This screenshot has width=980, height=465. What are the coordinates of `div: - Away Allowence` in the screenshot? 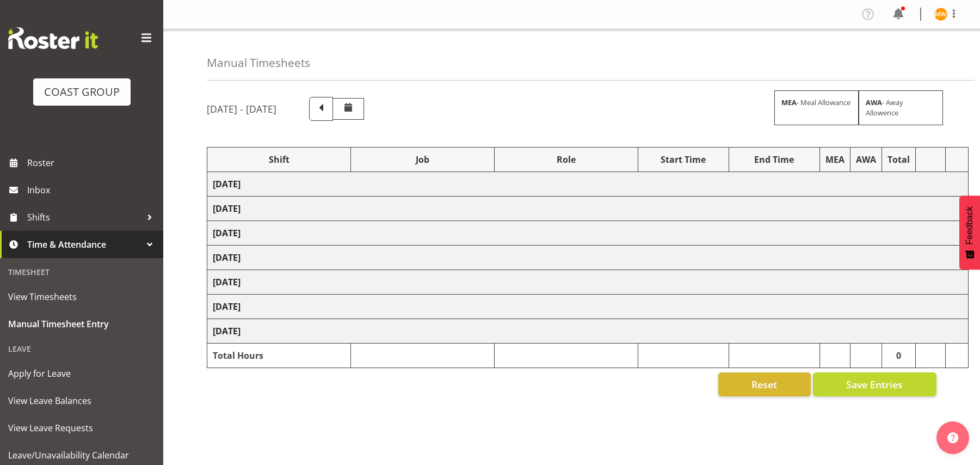 It's located at (900, 108).